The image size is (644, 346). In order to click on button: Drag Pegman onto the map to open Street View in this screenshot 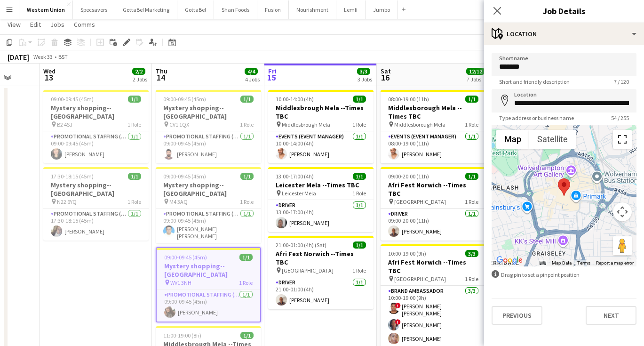, I will do `click(623, 245)`.